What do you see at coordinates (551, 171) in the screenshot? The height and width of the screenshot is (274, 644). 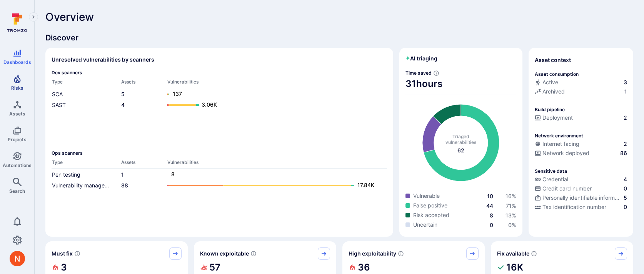 I see `p: Sensitive data` at bounding box center [551, 171].